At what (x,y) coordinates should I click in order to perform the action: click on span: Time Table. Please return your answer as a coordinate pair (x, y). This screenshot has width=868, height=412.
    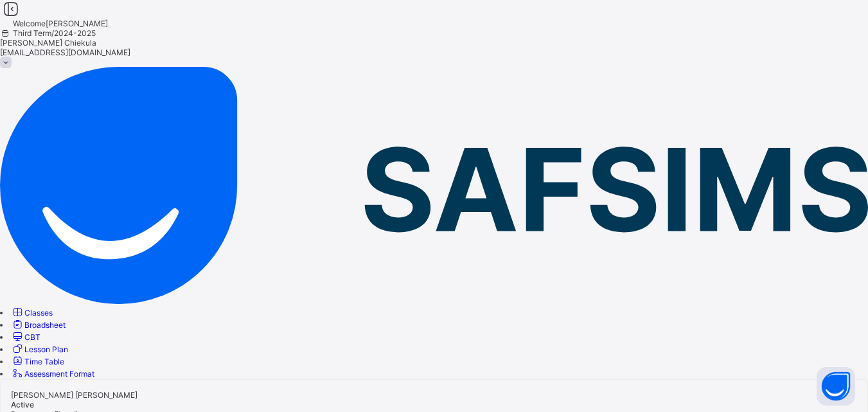
    Looking at the image, I should click on (44, 361).